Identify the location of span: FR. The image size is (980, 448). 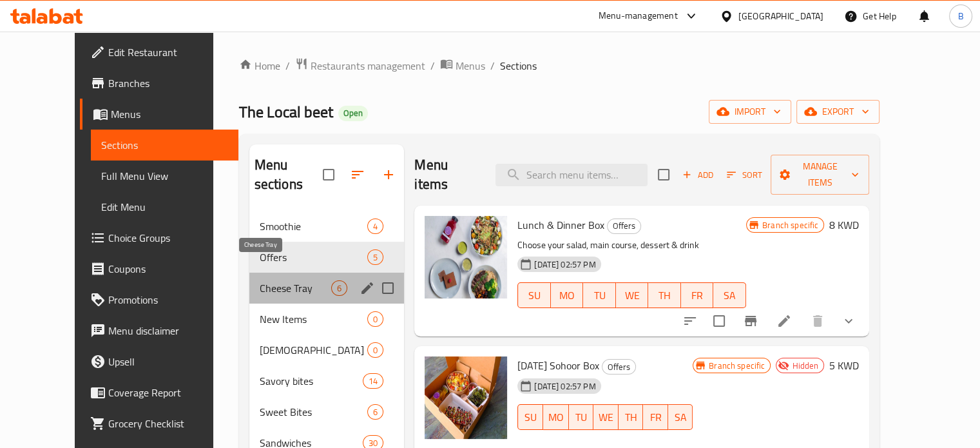
(697, 295).